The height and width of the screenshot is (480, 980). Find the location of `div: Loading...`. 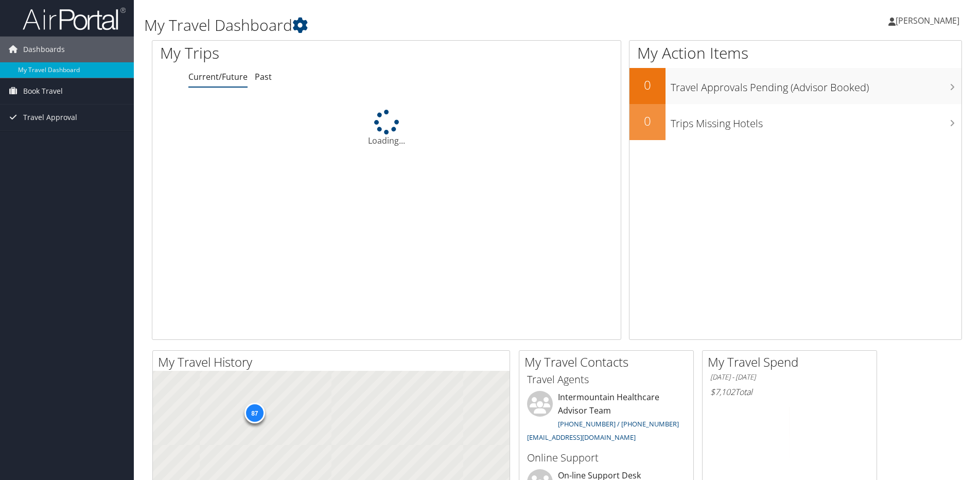

div: Loading... is located at coordinates (386, 128).